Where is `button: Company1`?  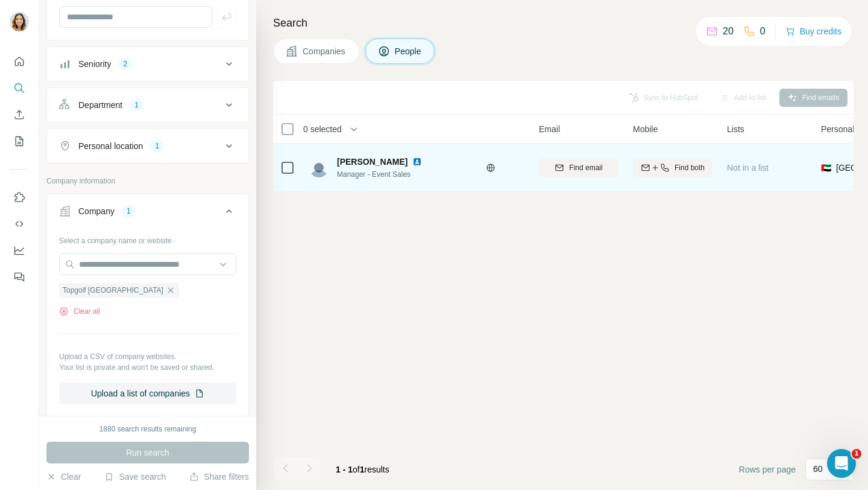 button: Company1 is located at coordinates (148, 214).